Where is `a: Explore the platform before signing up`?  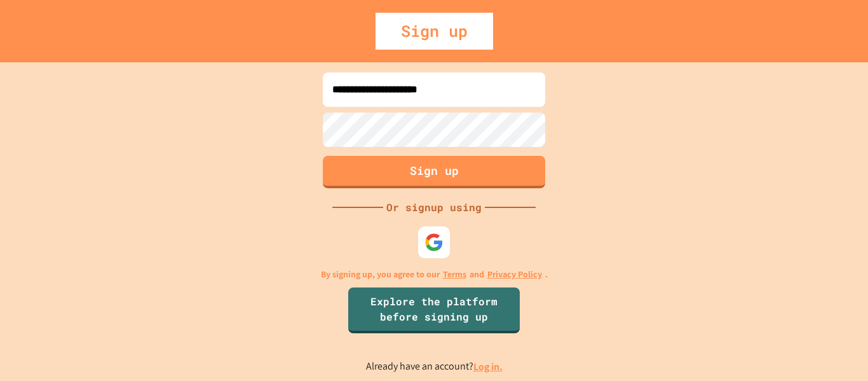 a: Explore the platform before signing up is located at coordinates (434, 310).